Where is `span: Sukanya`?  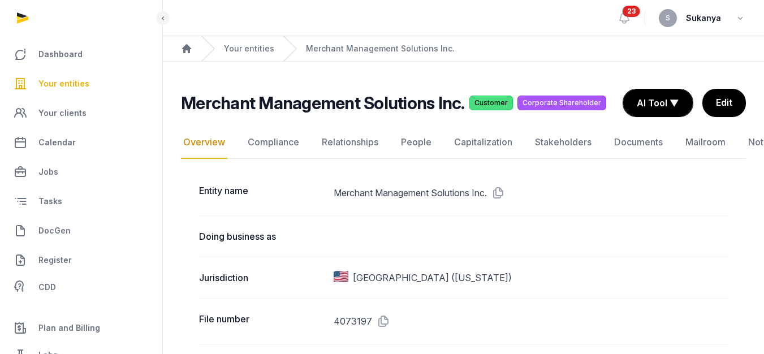
span: Sukanya is located at coordinates (703, 18).